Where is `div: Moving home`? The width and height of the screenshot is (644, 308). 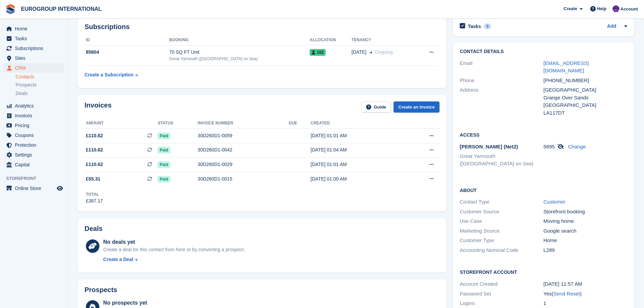 div: Moving home is located at coordinates (585, 221).